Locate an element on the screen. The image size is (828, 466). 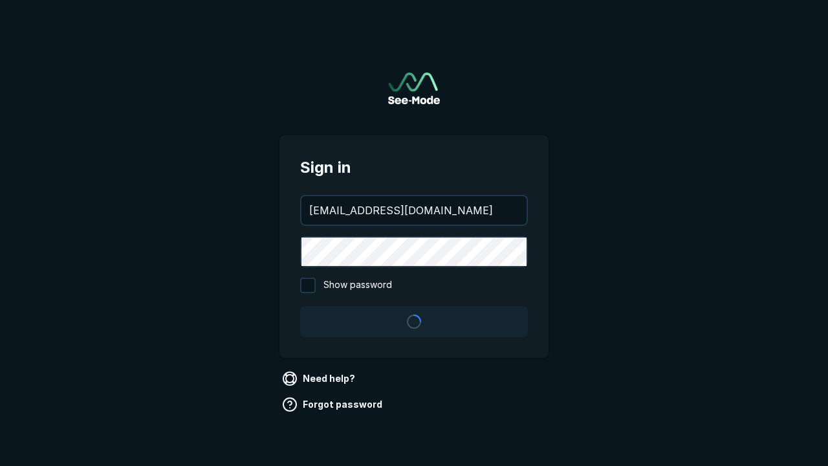
a: Forgot password is located at coordinates (333, 404).